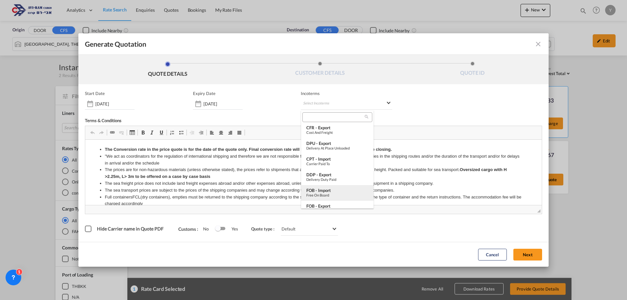 This screenshot has width=627, height=300. I want to click on div: FOB - export, so click(337, 206).